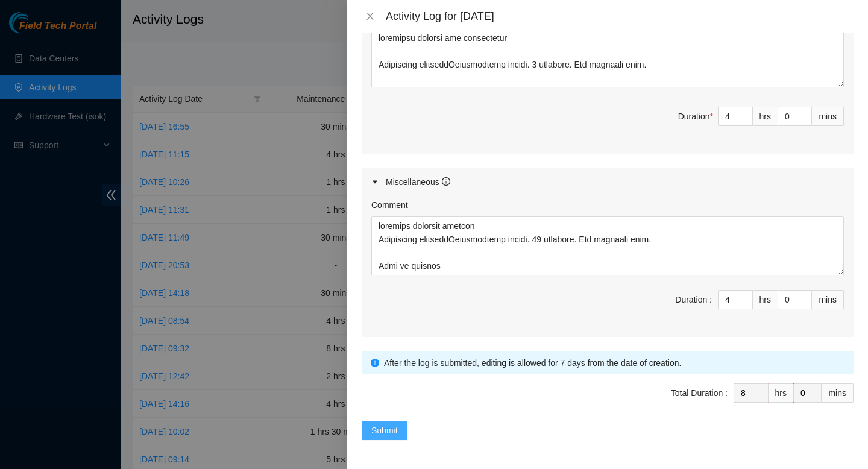 The image size is (868, 469). What do you see at coordinates (608, 182) in the screenshot?
I see `div: Miscellaneous info-circle` at bounding box center [608, 182].